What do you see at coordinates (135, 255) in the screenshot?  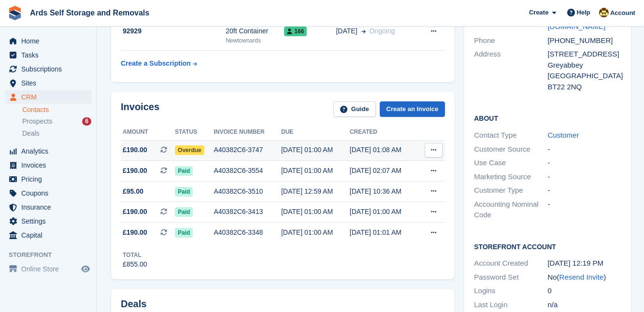 I see `div: Total` at bounding box center [135, 255].